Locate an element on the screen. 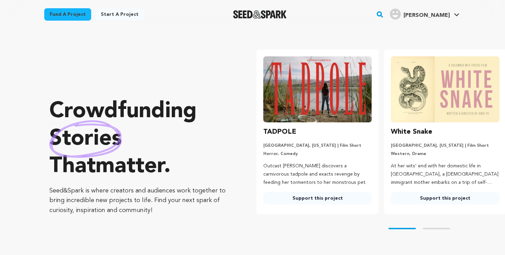 This screenshot has width=505, height=255. div: Lindsey v.'s Profile is located at coordinates (420, 14).